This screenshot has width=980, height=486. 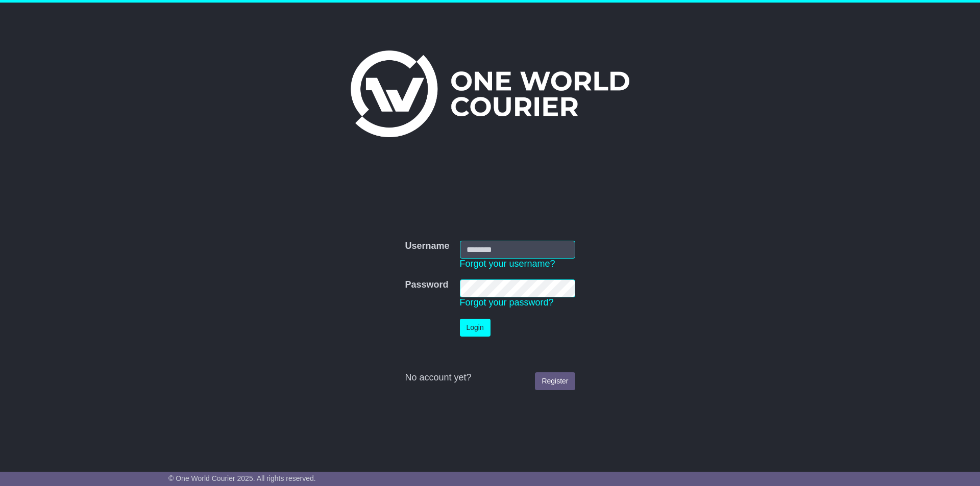 I want to click on a: Forgot your username?, so click(x=507, y=263).